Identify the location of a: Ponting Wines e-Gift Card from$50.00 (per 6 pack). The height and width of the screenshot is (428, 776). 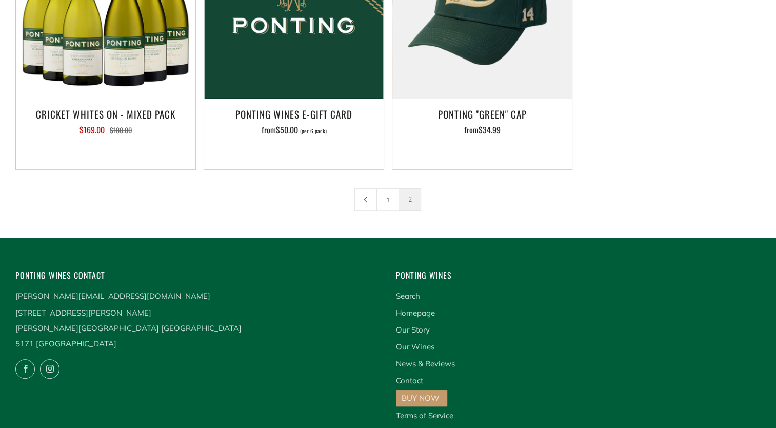
(294, 131).